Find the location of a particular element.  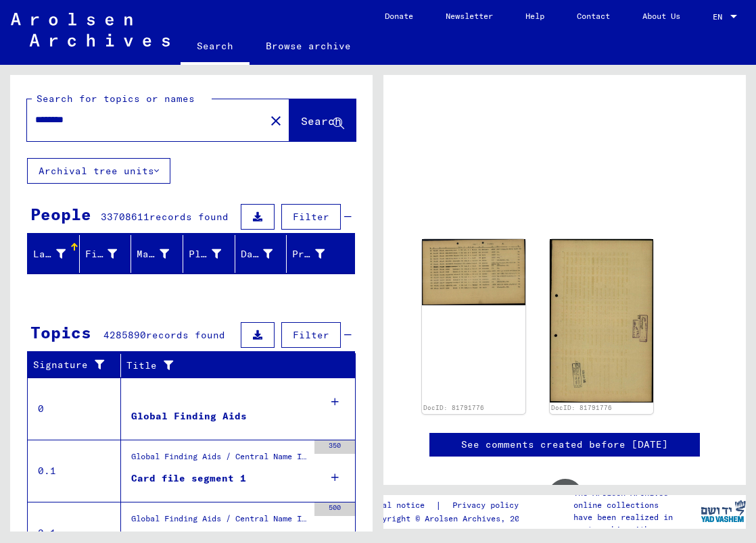

mat-header-cell: Prisoner # is located at coordinates (320, 254).